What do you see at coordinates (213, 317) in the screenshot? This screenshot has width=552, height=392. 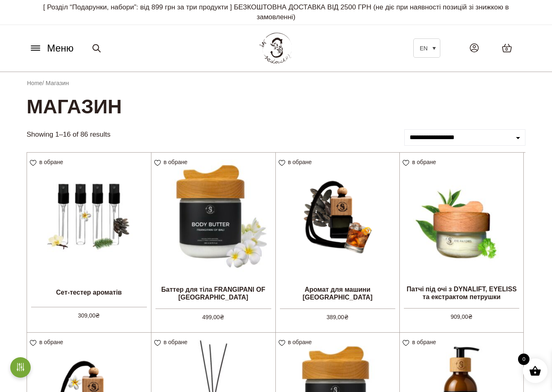 I see `bdi: 499,00` at bounding box center [213, 317].